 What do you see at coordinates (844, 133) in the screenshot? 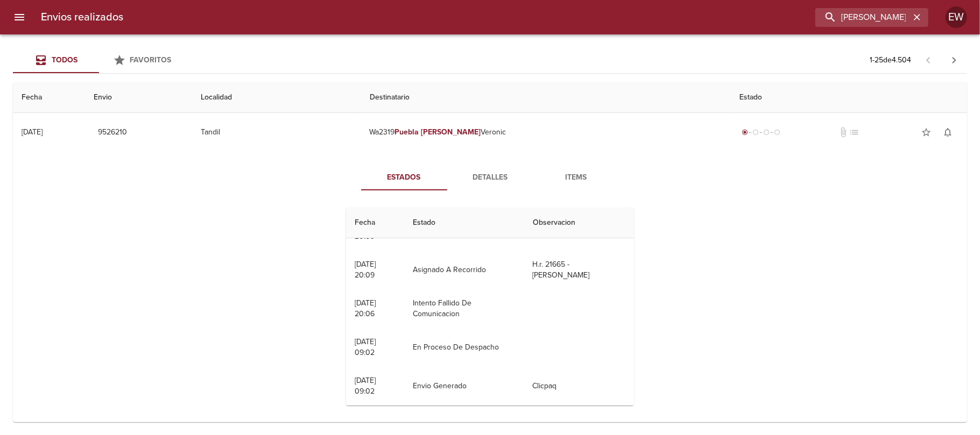
I see `span: No tiene documentos adjuntos` at bounding box center [844, 133].